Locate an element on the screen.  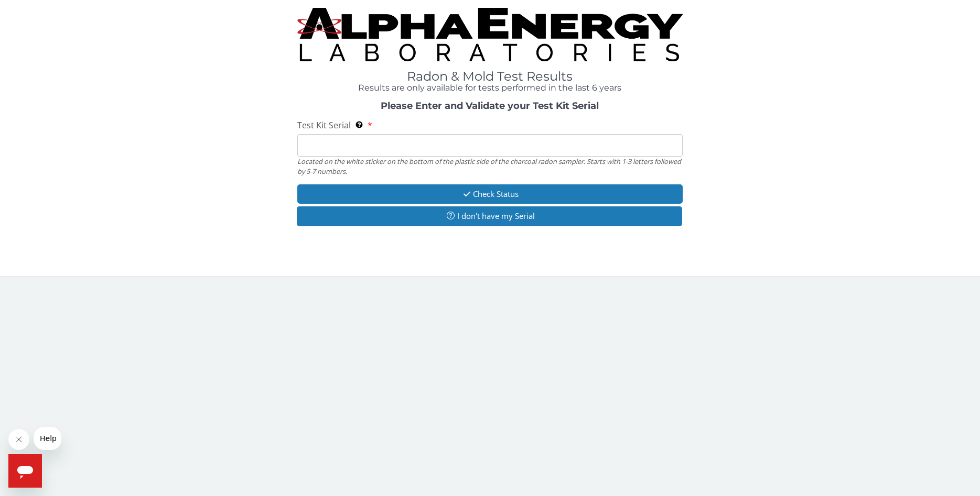
span: Test Kit Serial is located at coordinates (324, 125).